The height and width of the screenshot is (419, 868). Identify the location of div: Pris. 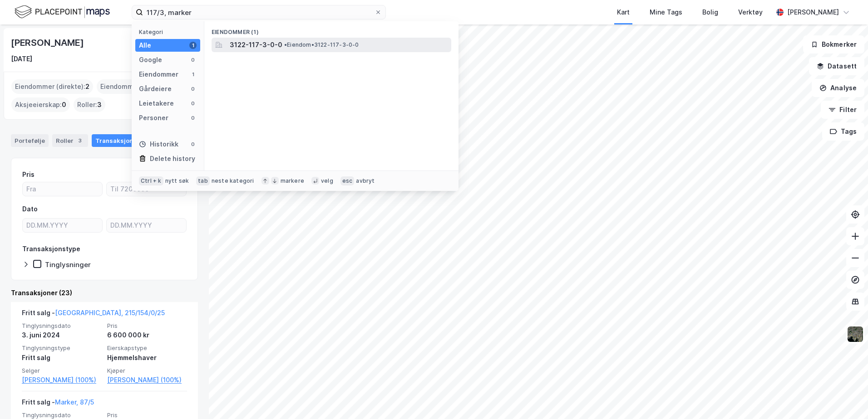
(28, 175).